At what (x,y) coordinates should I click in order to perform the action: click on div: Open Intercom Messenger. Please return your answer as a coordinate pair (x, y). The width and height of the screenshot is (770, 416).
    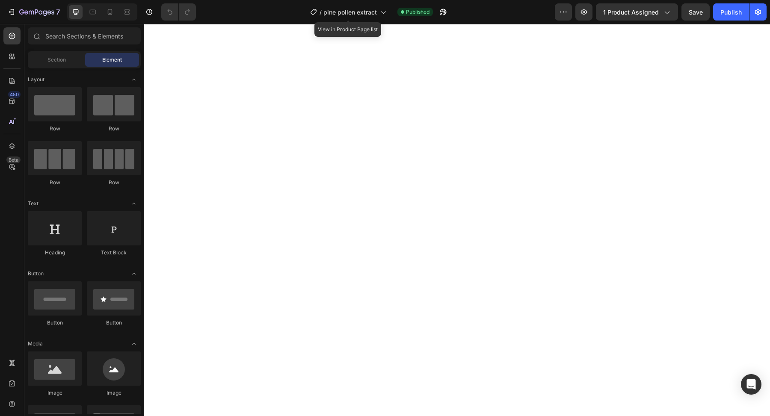
    Looking at the image, I should click on (751, 385).